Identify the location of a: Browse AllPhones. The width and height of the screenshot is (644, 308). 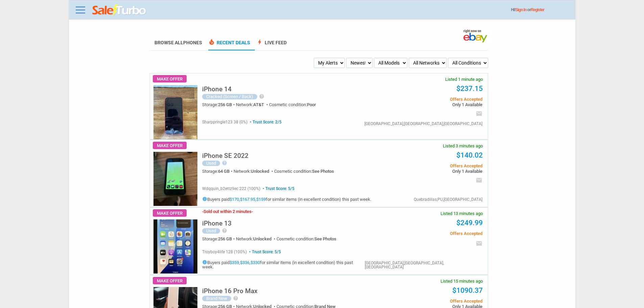
(178, 42).